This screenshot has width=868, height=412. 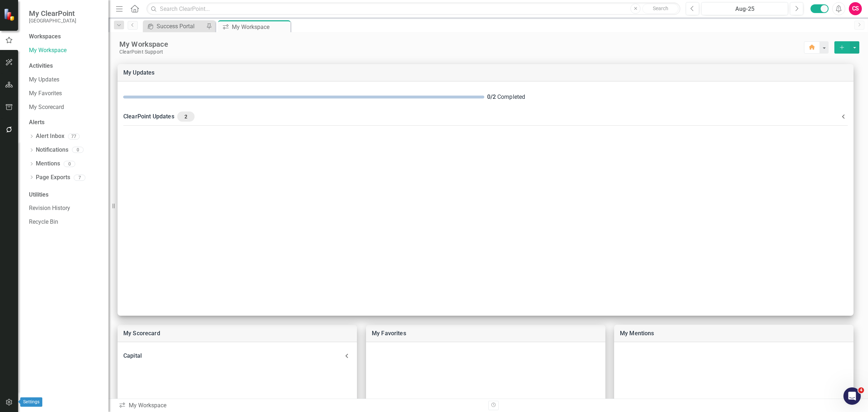 What do you see at coordinates (485, 117) in the screenshot?
I see `div: ClearPoint Updates2` at bounding box center [485, 117].